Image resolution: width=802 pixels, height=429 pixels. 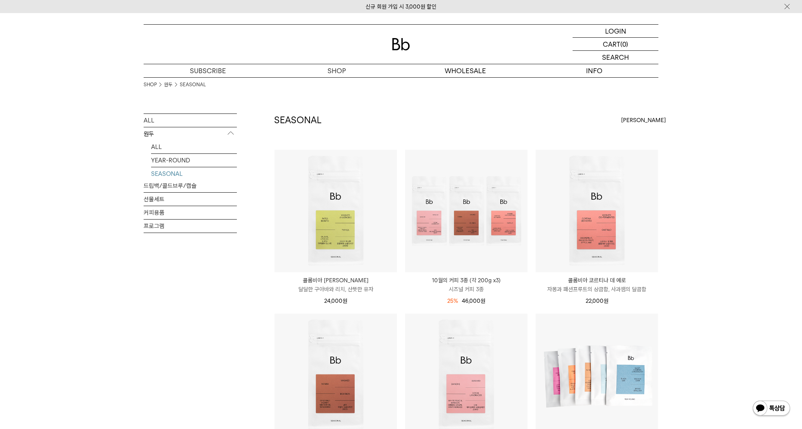 I want to click on a: 드립백/콜드브루/캡슐, so click(x=190, y=185).